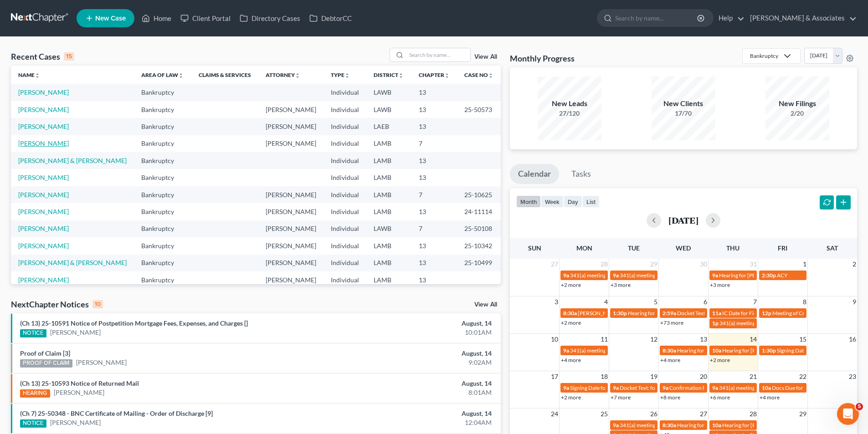 The image size is (868, 434). What do you see at coordinates (766, 313) in the screenshot?
I see `span: 12p` at bounding box center [766, 313].